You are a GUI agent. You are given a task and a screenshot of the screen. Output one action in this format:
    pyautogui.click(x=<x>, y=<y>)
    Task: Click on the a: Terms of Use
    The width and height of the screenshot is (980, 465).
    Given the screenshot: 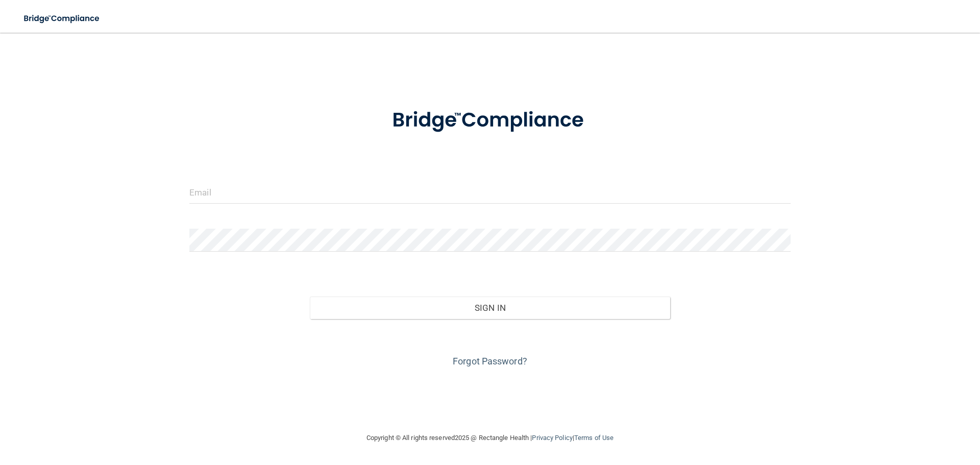 What is the action you would take?
    pyautogui.click(x=594, y=437)
    